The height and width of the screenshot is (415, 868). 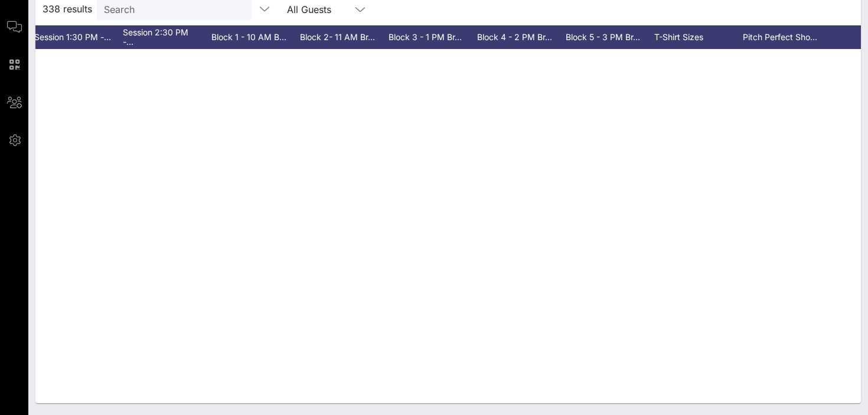 What do you see at coordinates (78, 37) in the screenshot?
I see `div: Session 1:30 PM -…` at bounding box center [78, 37].